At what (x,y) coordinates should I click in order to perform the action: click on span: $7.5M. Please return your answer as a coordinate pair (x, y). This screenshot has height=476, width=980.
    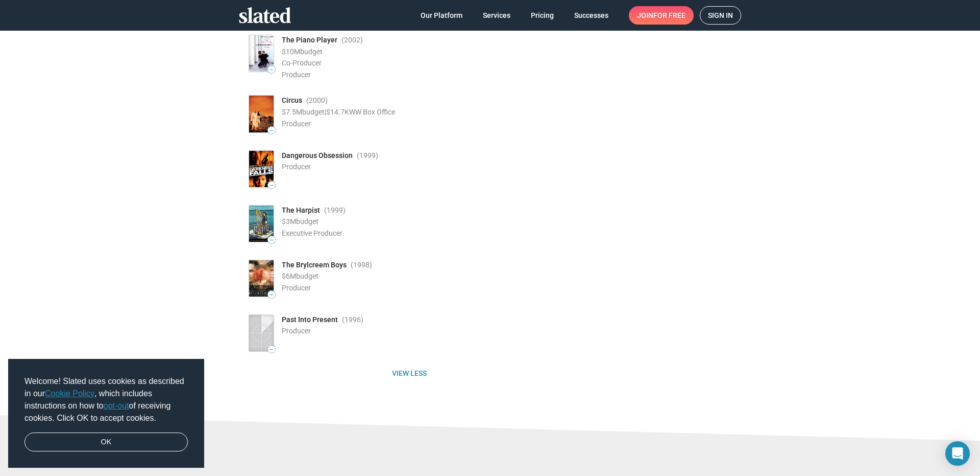
    Looking at the image, I should click on (292, 112).